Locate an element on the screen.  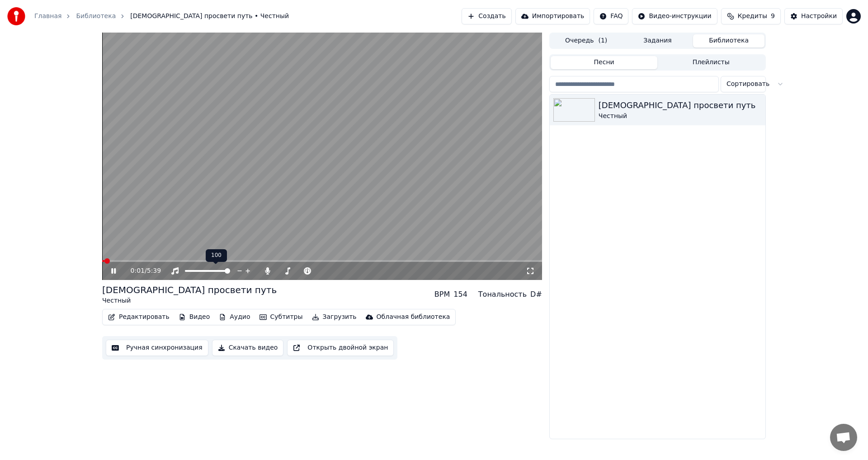
div: Облачная библиотека is located at coordinates (413, 317).